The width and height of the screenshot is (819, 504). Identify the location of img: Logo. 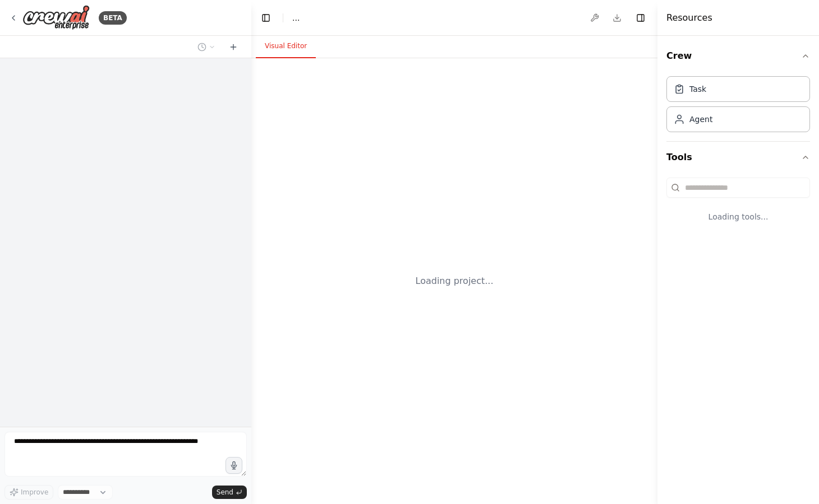
(56, 18).